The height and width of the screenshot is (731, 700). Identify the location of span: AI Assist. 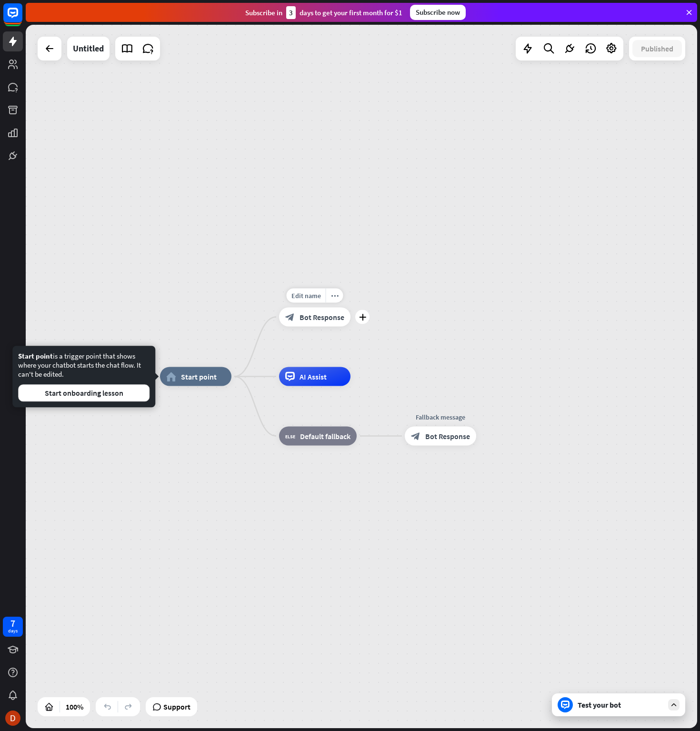
(312, 377).